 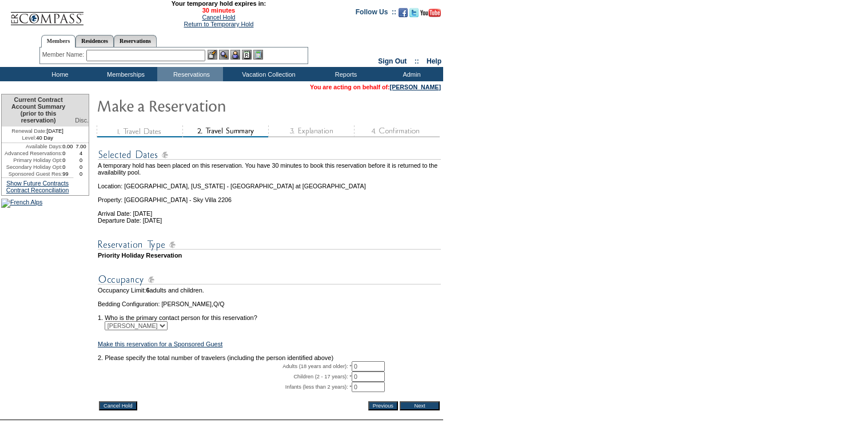 I want to click on a: Subscribe to our YouTube Channel, so click(x=430, y=15).